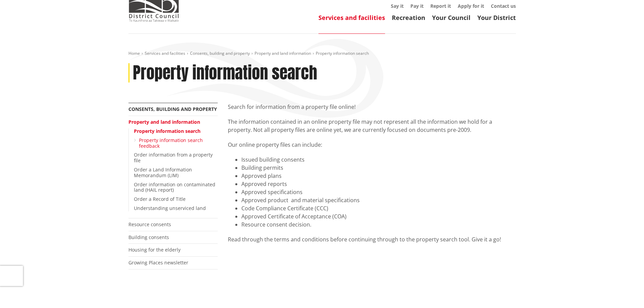  Describe the element at coordinates (158, 263) in the screenshot. I see `a: Growing Places newsletter` at that location.